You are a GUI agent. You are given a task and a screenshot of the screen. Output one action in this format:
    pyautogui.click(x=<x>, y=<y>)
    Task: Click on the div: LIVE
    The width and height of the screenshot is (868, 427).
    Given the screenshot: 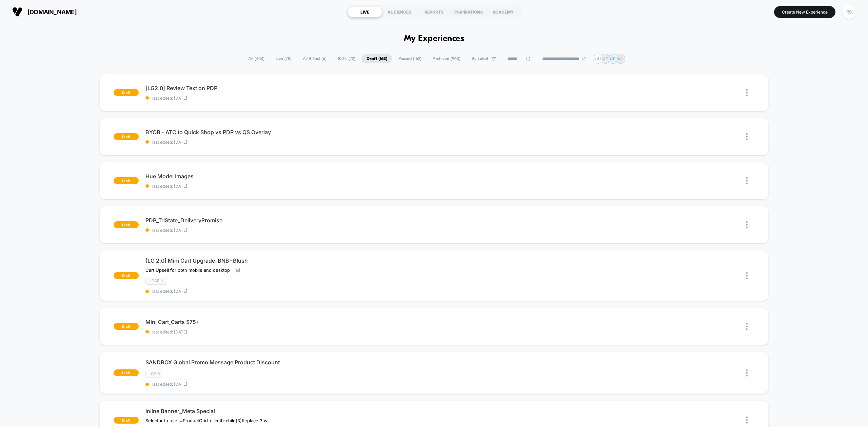 What is the action you would take?
    pyautogui.click(x=365, y=12)
    